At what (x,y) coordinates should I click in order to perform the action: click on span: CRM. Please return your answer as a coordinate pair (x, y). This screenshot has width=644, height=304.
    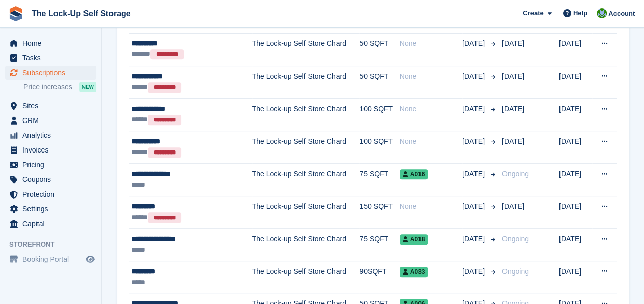
    Looking at the image, I should click on (53, 121).